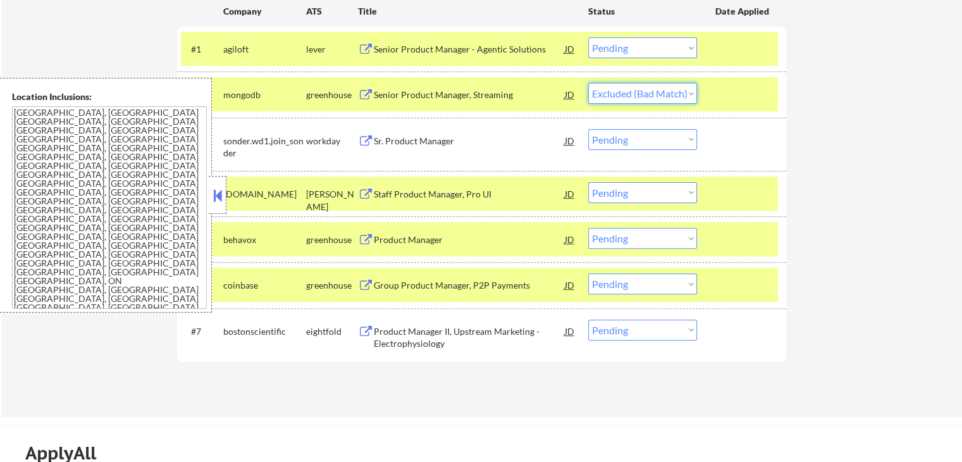  What do you see at coordinates (332, 11) in the screenshot?
I see `div: ATS` at bounding box center [332, 11].